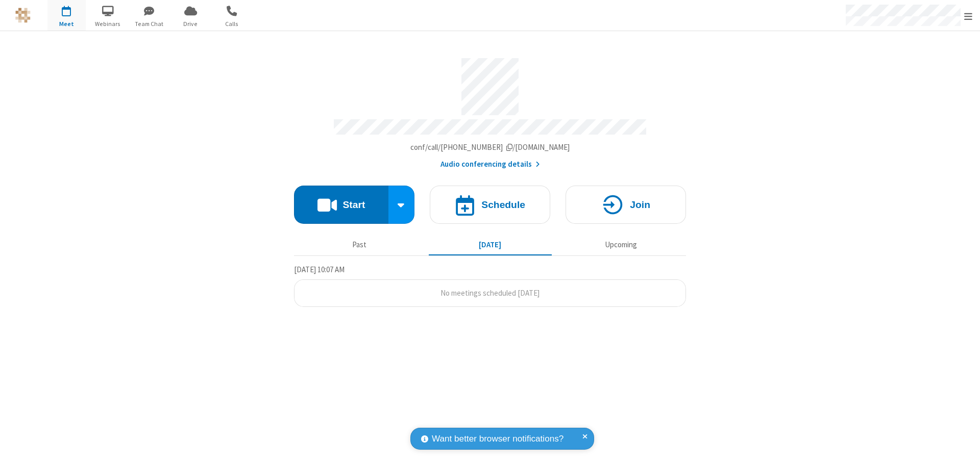  What do you see at coordinates (191, 24) in the screenshot?
I see `span: Drive` at bounding box center [191, 24].